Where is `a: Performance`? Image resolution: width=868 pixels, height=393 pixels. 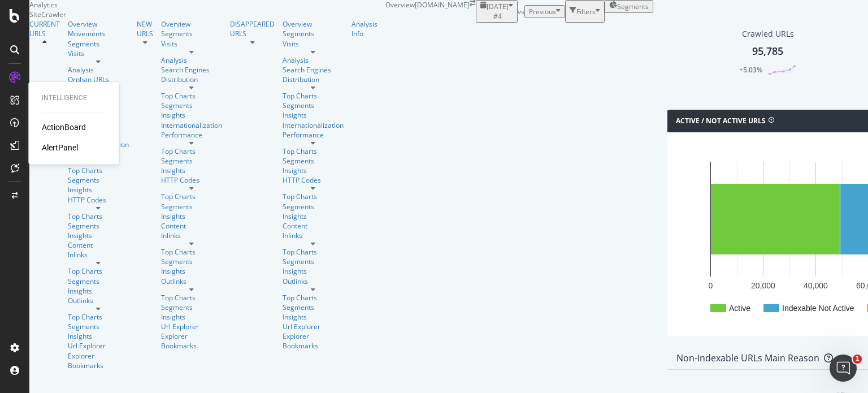
a: Performance is located at coordinates (192, 134).